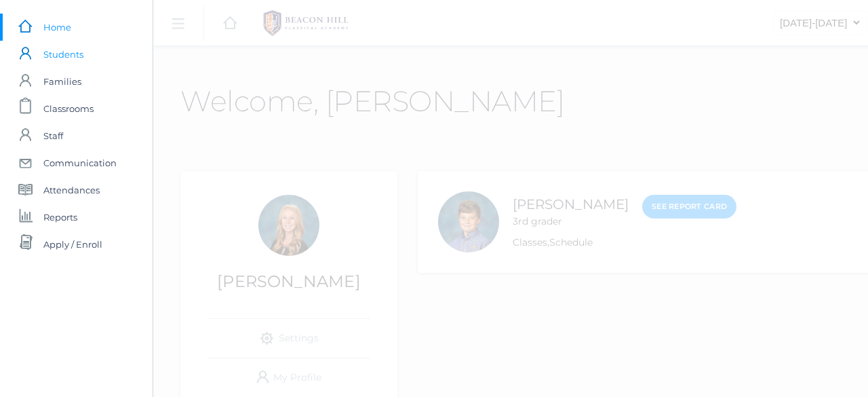 The image size is (868, 397). What do you see at coordinates (68, 109) in the screenshot?
I see `span: Classrooms` at bounding box center [68, 109].